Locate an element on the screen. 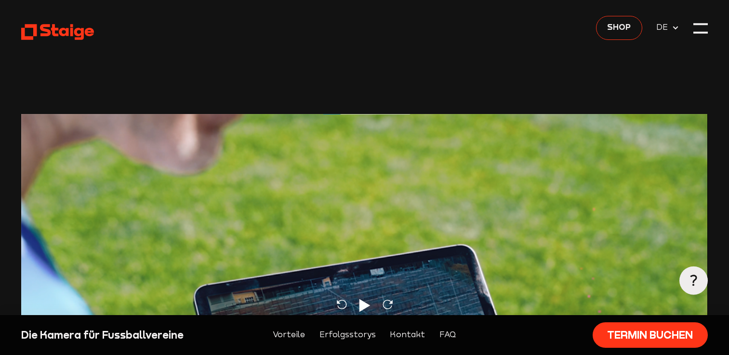 The image size is (729, 355). a: Erfolgsstorys is located at coordinates (347, 335).